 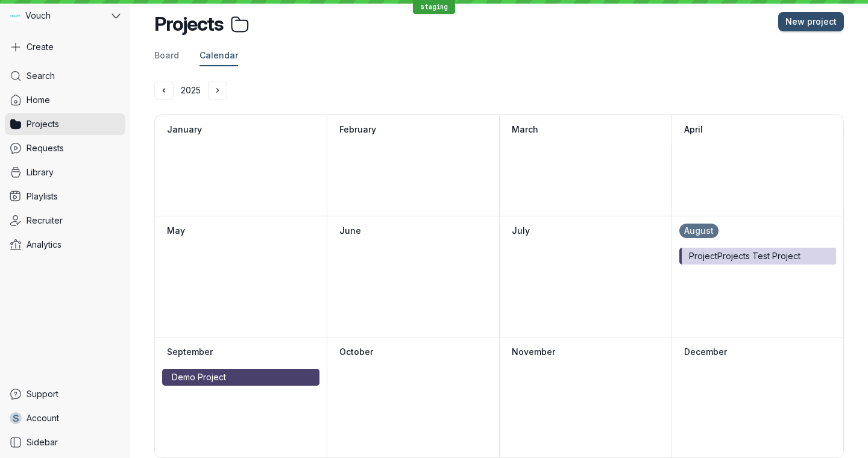 I want to click on span: April, so click(x=694, y=129).